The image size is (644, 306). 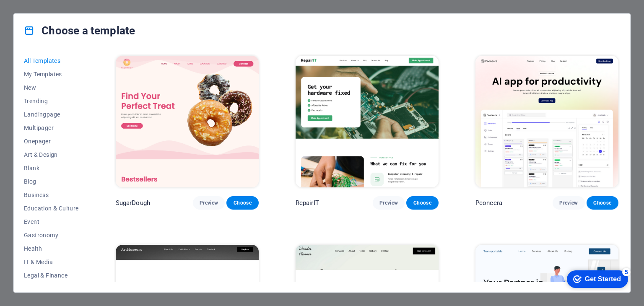 What do you see at coordinates (51, 275) in the screenshot?
I see `span: Legal & Finance` at bounding box center [51, 275].